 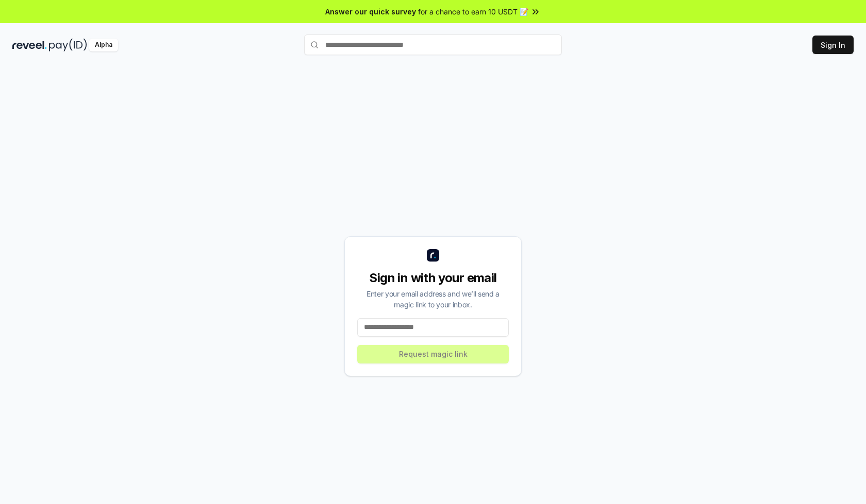 What do you see at coordinates (29, 45) in the screenshot?
I see `img: reveel_dark` at bounding box center [29, 45].